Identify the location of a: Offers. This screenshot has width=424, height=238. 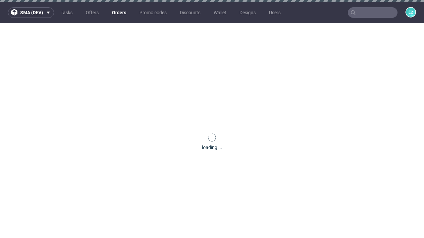
(92, 13).